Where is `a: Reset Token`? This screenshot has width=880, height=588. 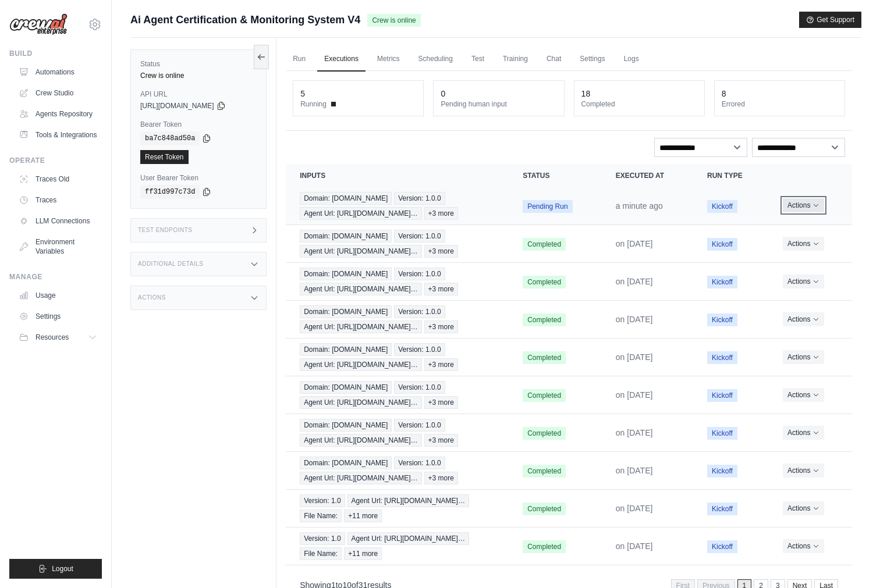 a: Reset Token is located at coordinates (164, 158).